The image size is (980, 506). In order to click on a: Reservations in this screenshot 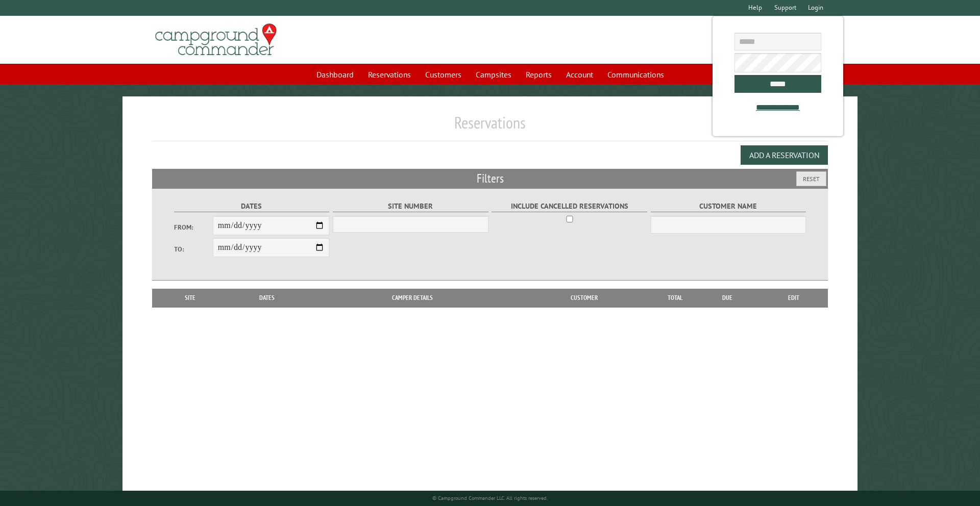, I will do `click(390, 75)`.